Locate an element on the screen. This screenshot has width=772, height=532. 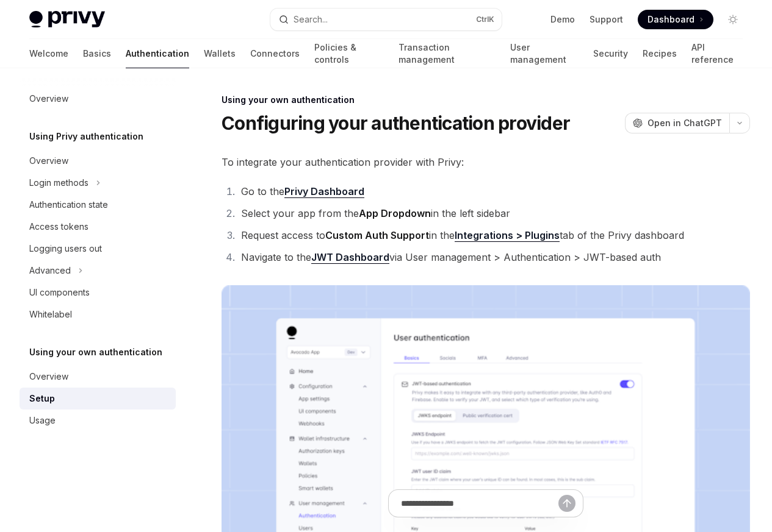
span: To integrate your authentication provider with Privy: is located at coordinates (486, 162).